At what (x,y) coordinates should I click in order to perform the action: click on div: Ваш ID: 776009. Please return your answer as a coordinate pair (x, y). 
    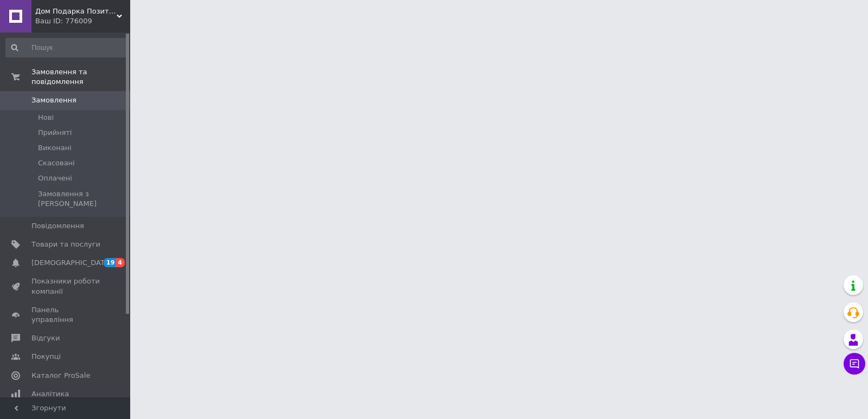
    Looking at the image, I should click on (83, 21).